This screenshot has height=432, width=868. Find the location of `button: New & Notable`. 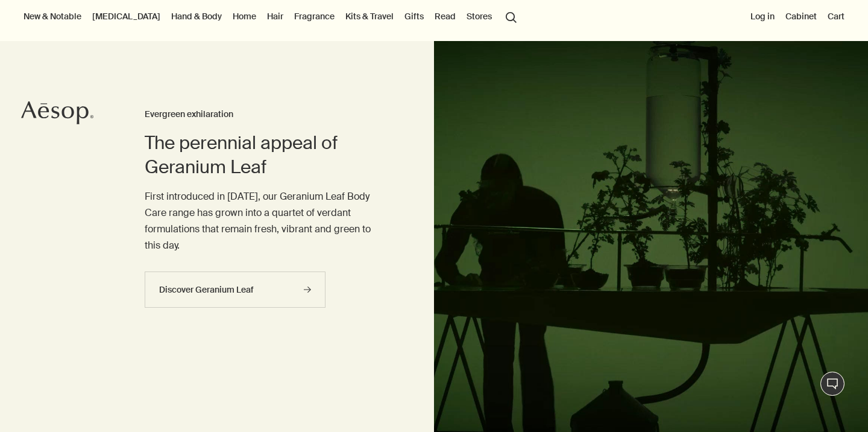

button: New & Notable is located at coordinates (52, 17).